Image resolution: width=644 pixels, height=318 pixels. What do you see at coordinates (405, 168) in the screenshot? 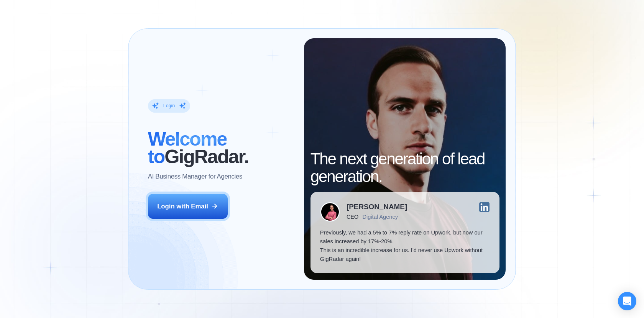
I see `h2: The next generation of lead generation.` at bounding box center [405, 168].